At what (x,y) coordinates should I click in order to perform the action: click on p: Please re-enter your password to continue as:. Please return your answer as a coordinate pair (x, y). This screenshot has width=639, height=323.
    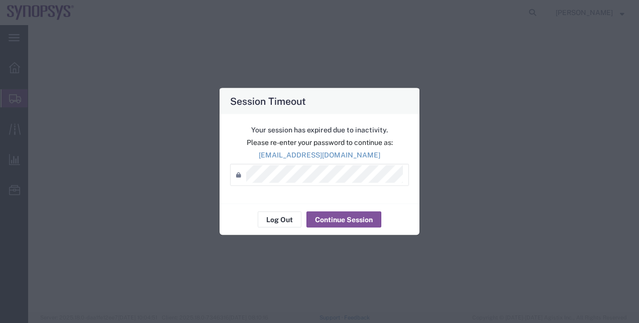
    Looking at the image, I should click on (319, 143).